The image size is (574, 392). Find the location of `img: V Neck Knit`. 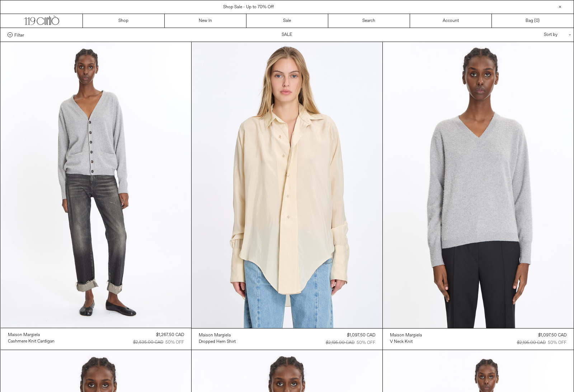

img: V Neck Knit is located at coordinates (478, 185).